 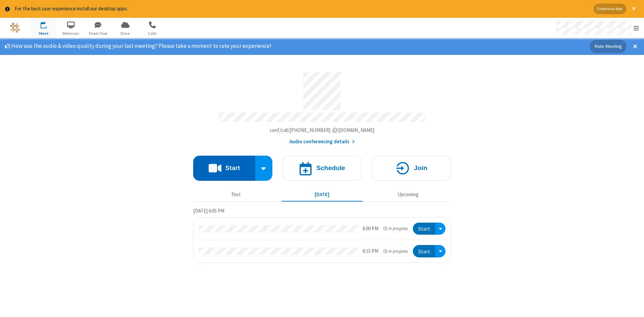 I want to click on div: Start conference options, so click(x=264, y=168).